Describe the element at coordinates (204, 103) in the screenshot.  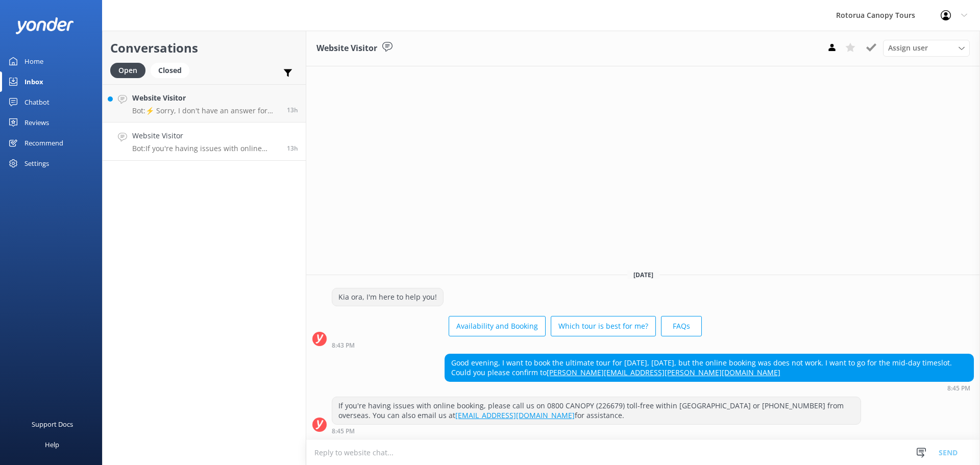
I see `a: Website VisitorBot:⚡ Sorry, I don't have an answer for that. Could you please try and rephrase yo...` at that location.